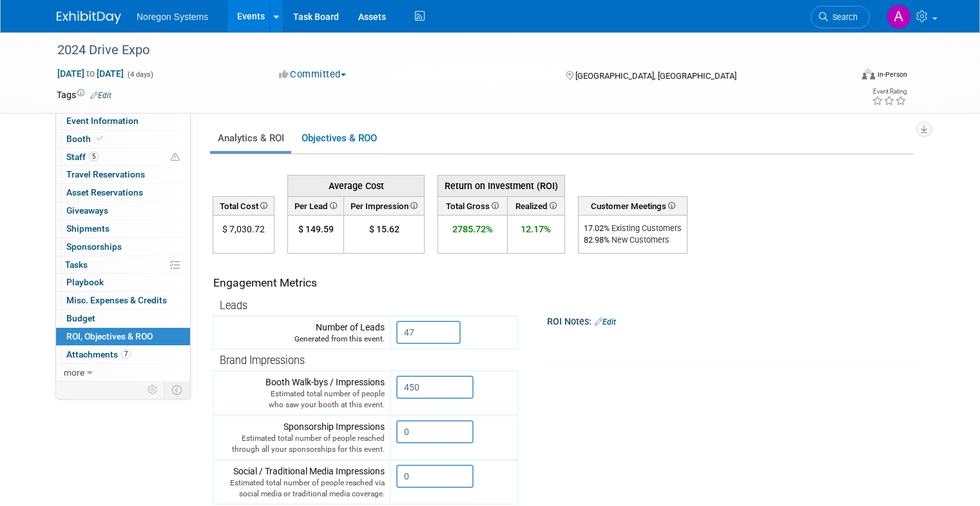  I want to click on span: Leads, so click(233, 305).